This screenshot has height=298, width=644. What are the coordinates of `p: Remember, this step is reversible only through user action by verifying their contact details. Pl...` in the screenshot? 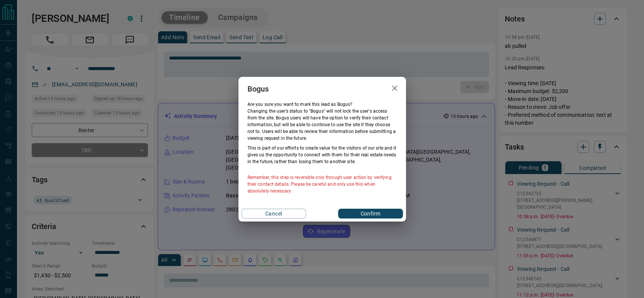 It's located at (322, 184).